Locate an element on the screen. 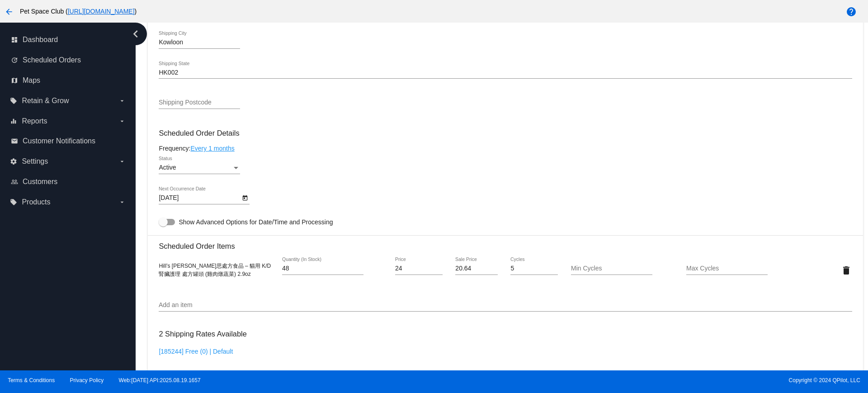 The width and height of the screenshot is (868, 393). input: Price is located at coordinates (419, 269).